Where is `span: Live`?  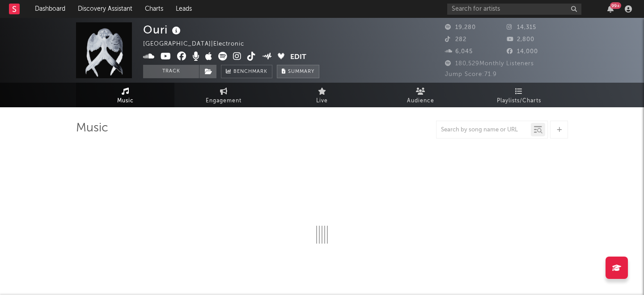 span: Live is located at coordinates (322, 101).